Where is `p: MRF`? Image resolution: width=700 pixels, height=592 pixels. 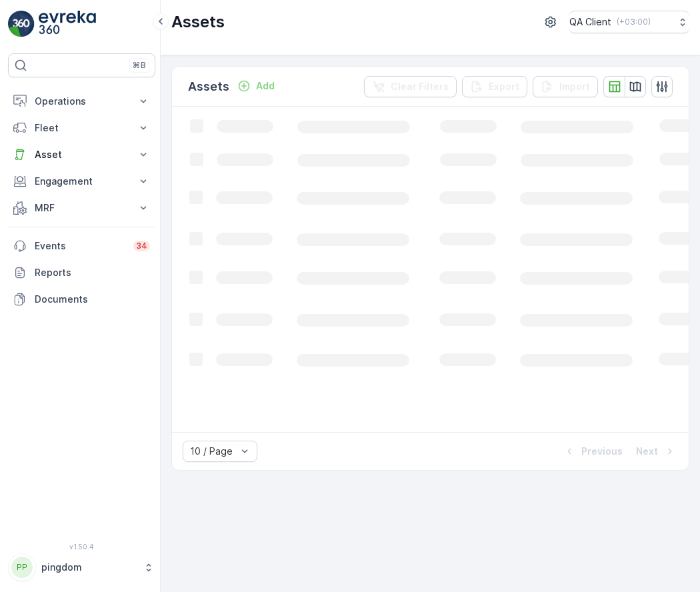 p: MRF is located at coordinates (81, 208).